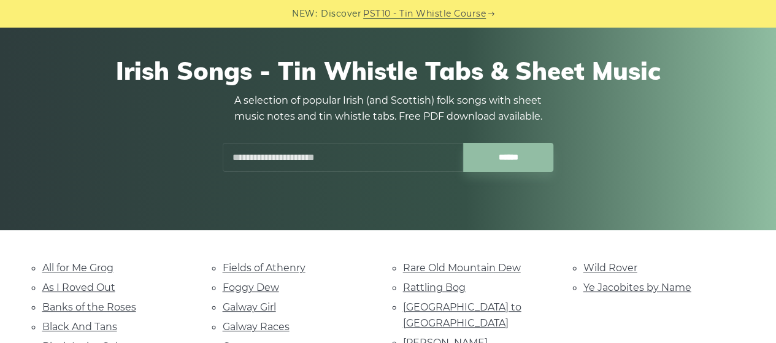  Describe the element at coordinates (78, 267) in the screenshot. I see `a: All for Me Grog` at that location.